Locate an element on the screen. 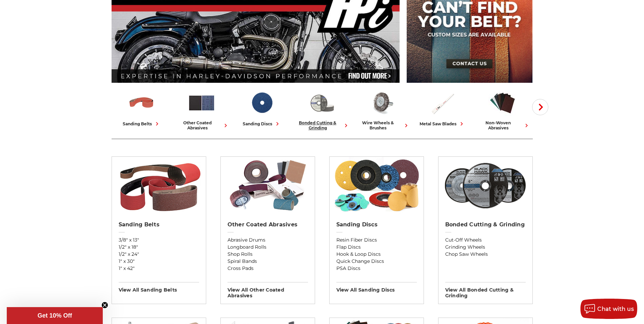 The width and height of the screenshot is (644, 324). div: other coated abrasives is located at coordinates (202, 126).